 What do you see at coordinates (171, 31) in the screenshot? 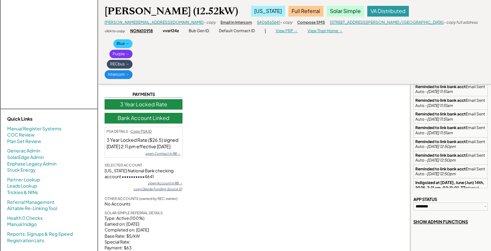
I see `div: vvsrf24z` at bounding box center [171, 31].